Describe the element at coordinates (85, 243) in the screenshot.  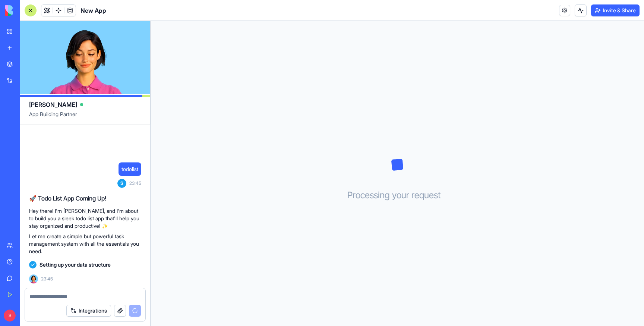
I see `p: Let me create a simple but powerful task management system with all the essentials you need.` at that location.